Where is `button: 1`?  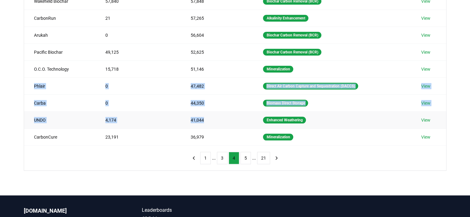
button: 1 is located at coordinates (205, 158).